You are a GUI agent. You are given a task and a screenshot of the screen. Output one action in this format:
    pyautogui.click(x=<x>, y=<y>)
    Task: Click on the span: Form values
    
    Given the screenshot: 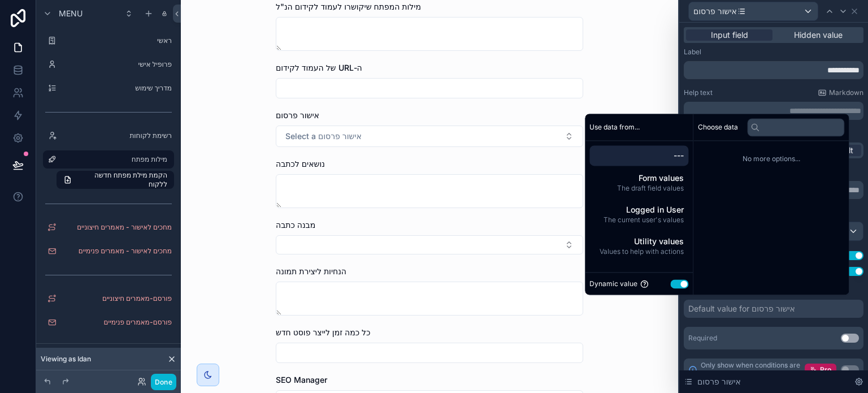 What is the action you would take?
    pyautogui.click(x=638, y=178)
    